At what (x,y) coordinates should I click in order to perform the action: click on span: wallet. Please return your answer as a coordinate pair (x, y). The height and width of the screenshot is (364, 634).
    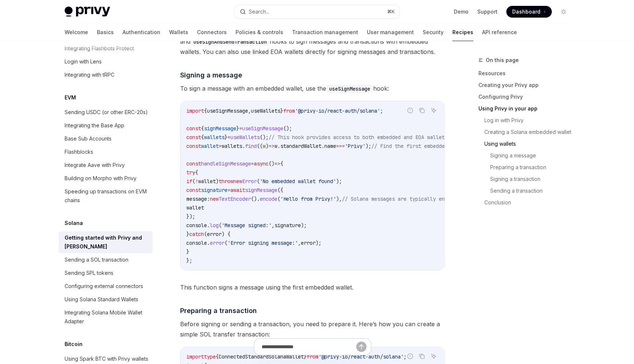
    Looking at the image, I should click on (207, 181).